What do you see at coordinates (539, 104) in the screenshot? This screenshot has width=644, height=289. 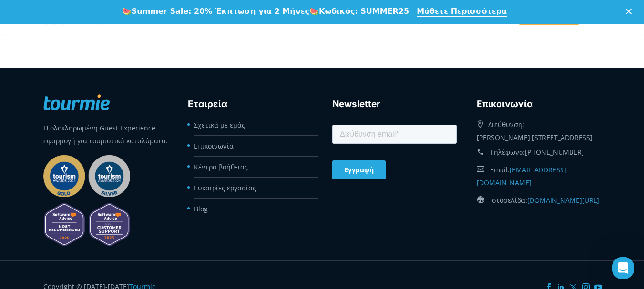 I see `h3: Eπικοινωνία` at bounding box center [539, 104].